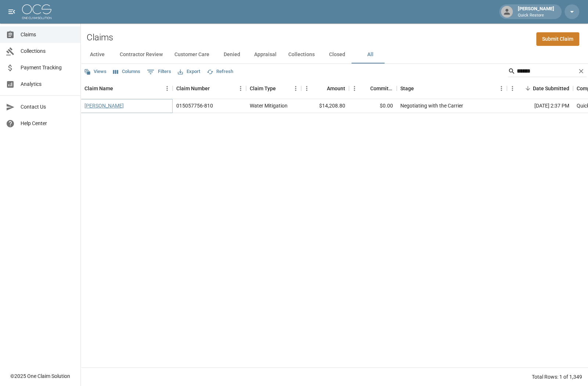  What do you see at coordinates (48, 51) in the screenshot?
I see `span: Collections` at bounding box center [48, 51].